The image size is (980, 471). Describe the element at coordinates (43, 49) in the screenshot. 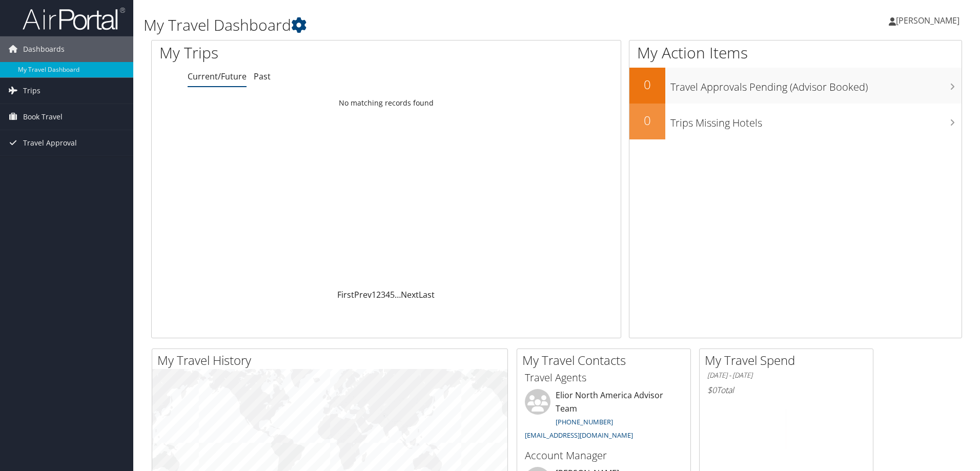

I see `span: Dashboards` at that location.